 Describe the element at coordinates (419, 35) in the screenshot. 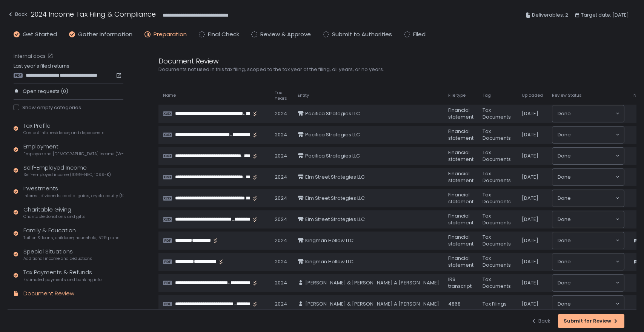

I see `span: Filed` at that location.